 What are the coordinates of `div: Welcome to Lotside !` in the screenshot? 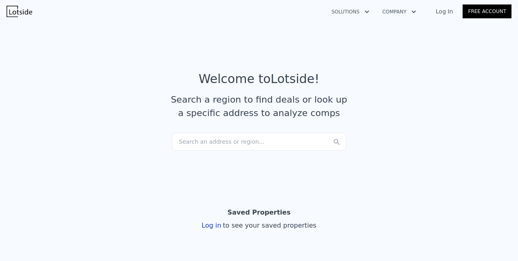 It's located at (259, 79).